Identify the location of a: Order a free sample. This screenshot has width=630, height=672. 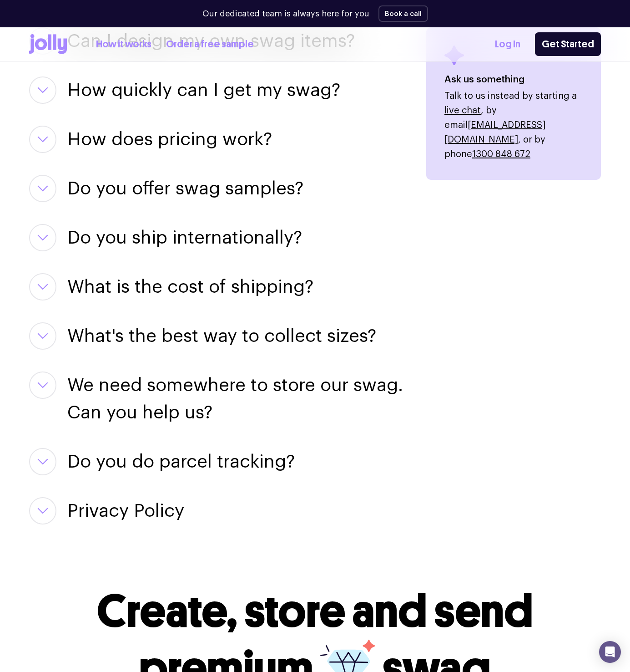
(209, 44).